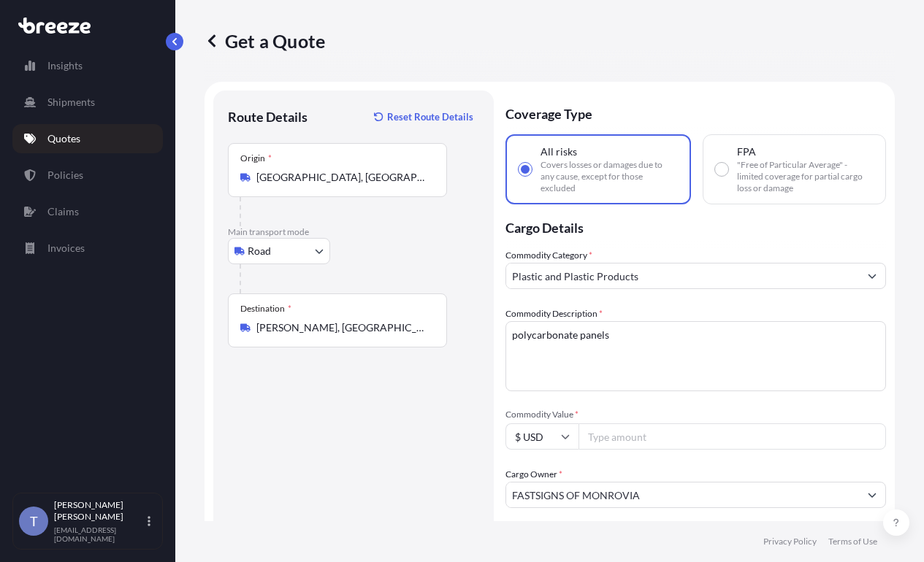 The height and width of the screenshot is (562, 924). Describe the element at coordinates (790, 541) in the screenshot. I see `a: Privacy Policy` at that location.